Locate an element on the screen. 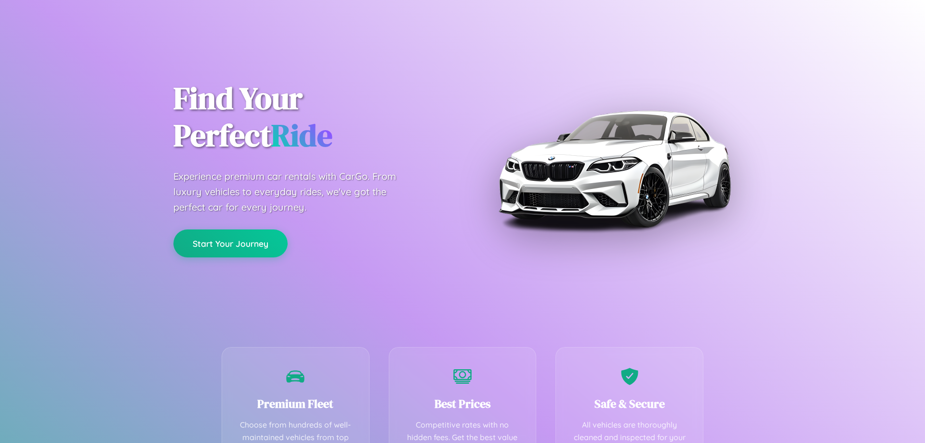 The image size is (925, 443). h3: Best Prices is located at coordinates (462, 403).